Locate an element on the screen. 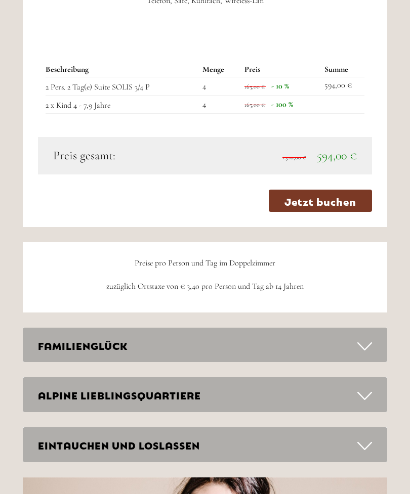  th: Summe is located at coordinates (342, 70).